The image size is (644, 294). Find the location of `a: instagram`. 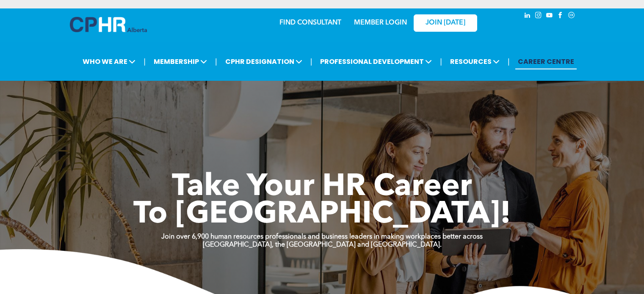

a: instagram is located at coordinates (539, 16).